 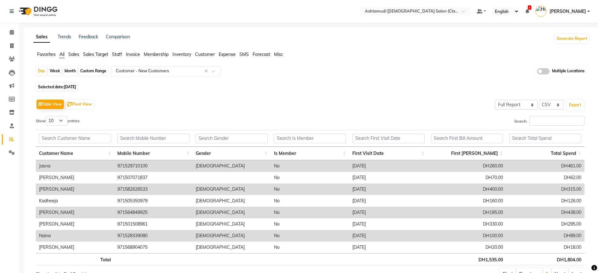 What do you see at coordinates (467, 260) in the screenshot?
I see `th: DH1,535.00` at bounding box center [467, 260].